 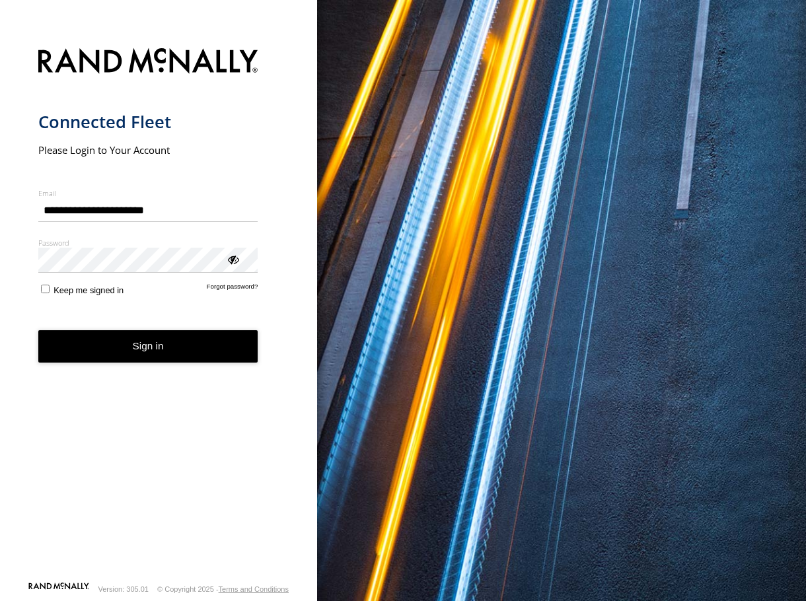 I want to click on a: Visit our Website, so click(x=59, y=589).